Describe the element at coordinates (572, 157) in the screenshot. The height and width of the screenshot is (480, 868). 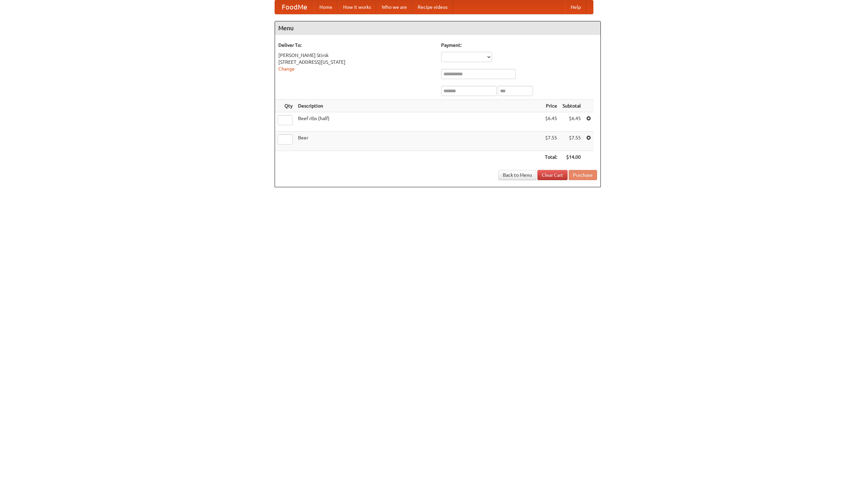
I see `th: $14.00` at that location.